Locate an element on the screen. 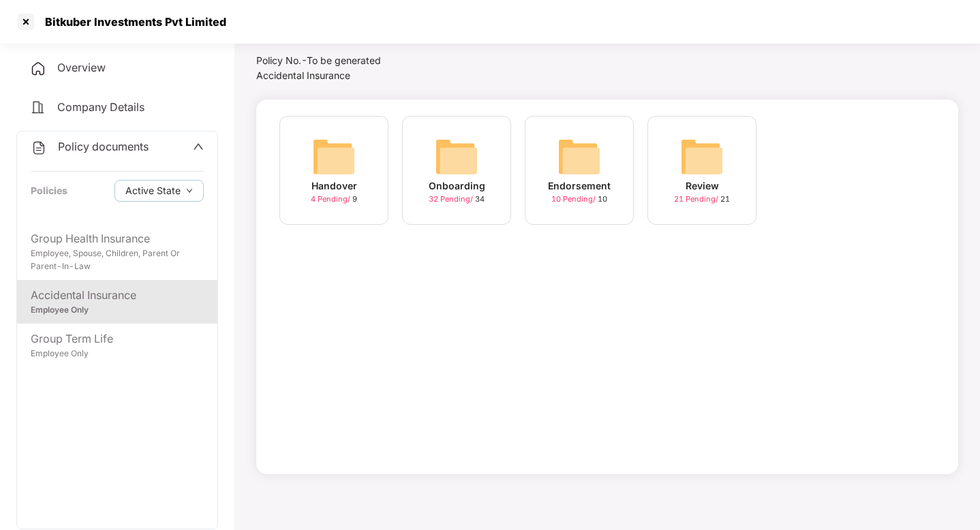 The width and height of the screenshot is (980, 530). span: 10 Pending / is located at coordinates (574, 199).